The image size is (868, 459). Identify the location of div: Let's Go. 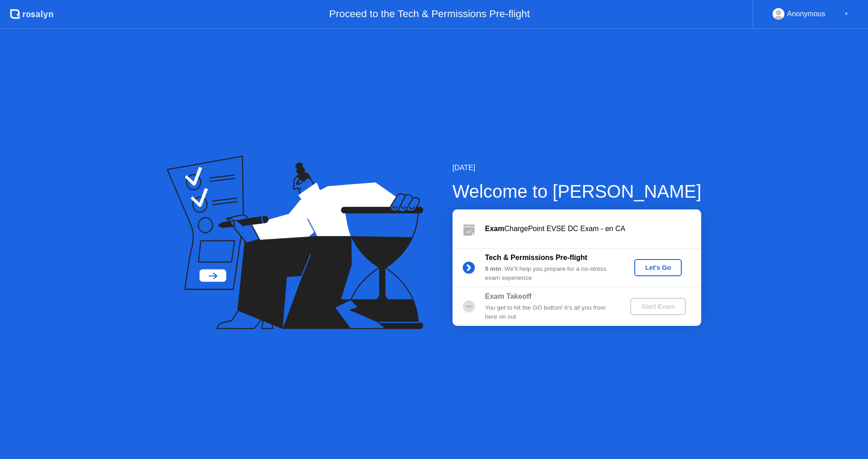
(658, 268).